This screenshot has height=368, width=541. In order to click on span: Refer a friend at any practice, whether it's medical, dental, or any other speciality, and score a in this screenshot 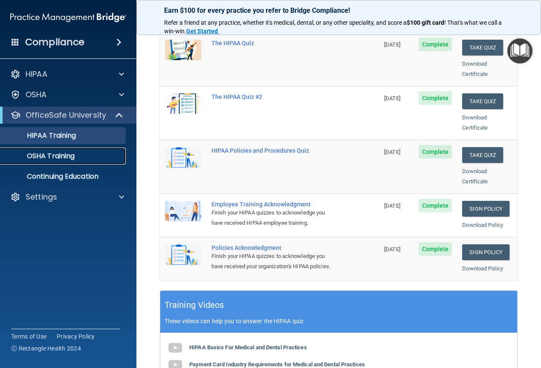, I will do `click(285, 23)`.